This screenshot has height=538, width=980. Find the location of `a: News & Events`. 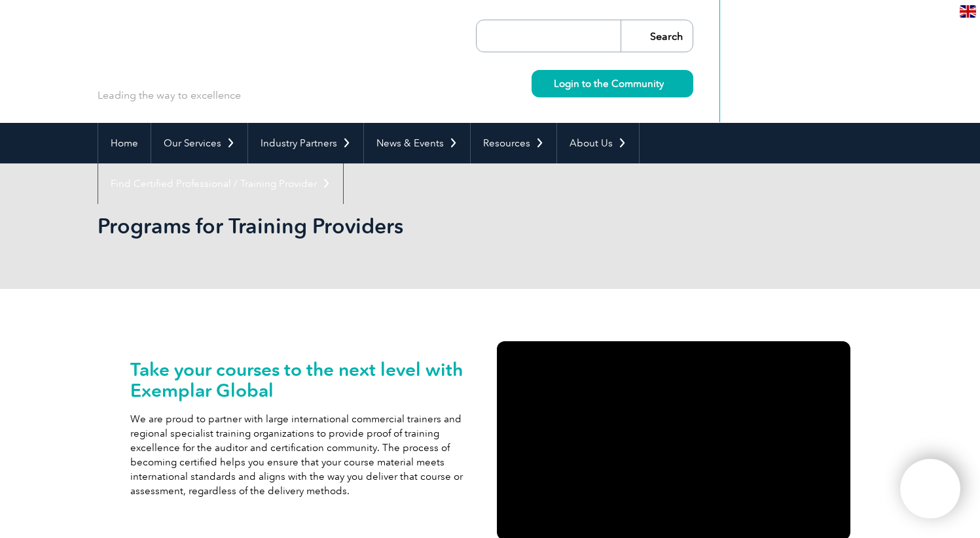

a: News & Events is located at coordinates (417, 143).